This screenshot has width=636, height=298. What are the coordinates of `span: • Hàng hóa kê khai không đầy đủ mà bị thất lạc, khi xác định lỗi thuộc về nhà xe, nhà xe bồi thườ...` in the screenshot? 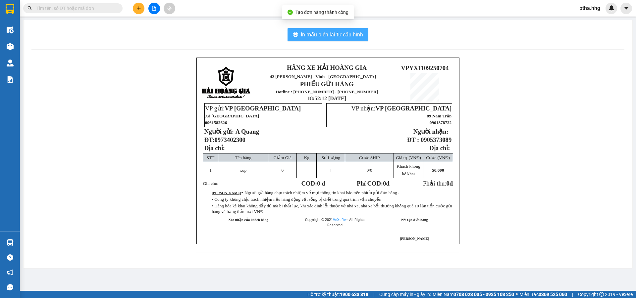 It's located at (332, 209).